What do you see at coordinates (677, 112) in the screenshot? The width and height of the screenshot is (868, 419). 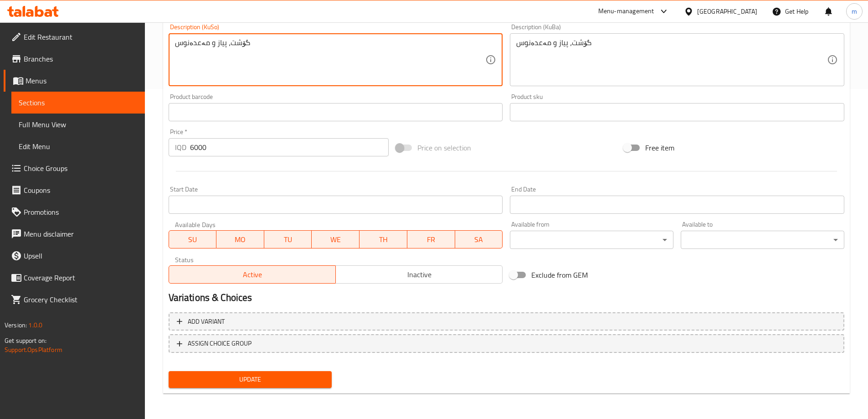 I see `input: Please enter product sku` at bounding box center [677, 112].